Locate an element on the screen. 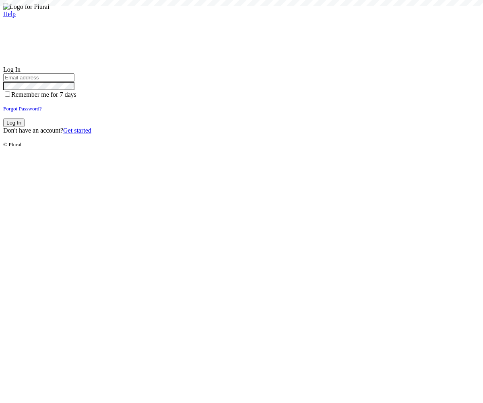  button: Log In is located at coordinates (14, 122).